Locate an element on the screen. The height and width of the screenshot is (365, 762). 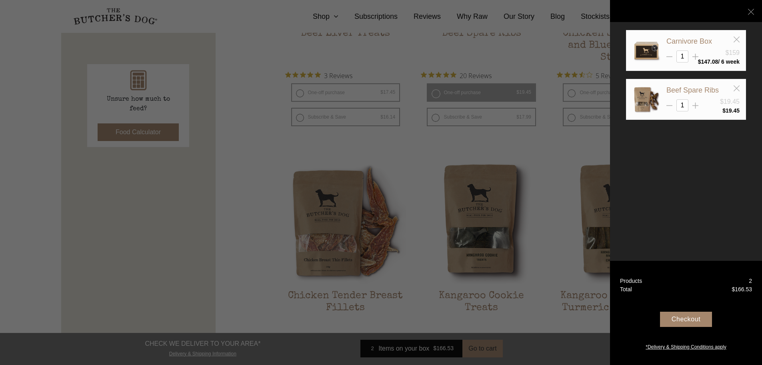
bdi: 19.45 is located at coordinates (731, 110).